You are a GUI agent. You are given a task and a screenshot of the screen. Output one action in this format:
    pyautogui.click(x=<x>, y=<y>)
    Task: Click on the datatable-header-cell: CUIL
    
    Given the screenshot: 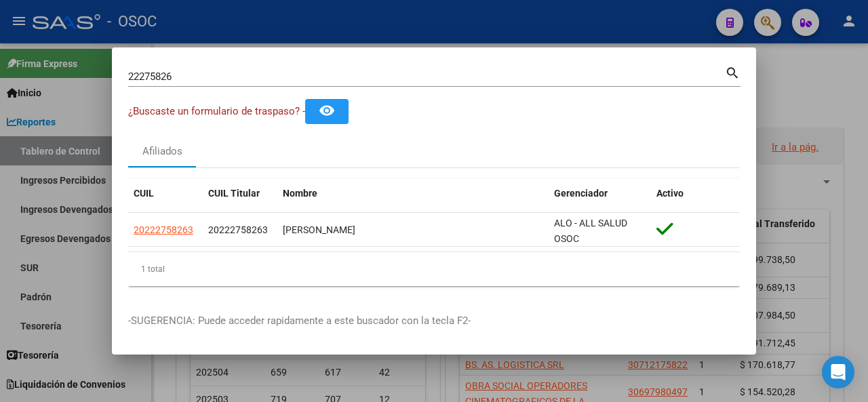 What is the action you would take?
    pyautogui.click(x=165, y=193)
    